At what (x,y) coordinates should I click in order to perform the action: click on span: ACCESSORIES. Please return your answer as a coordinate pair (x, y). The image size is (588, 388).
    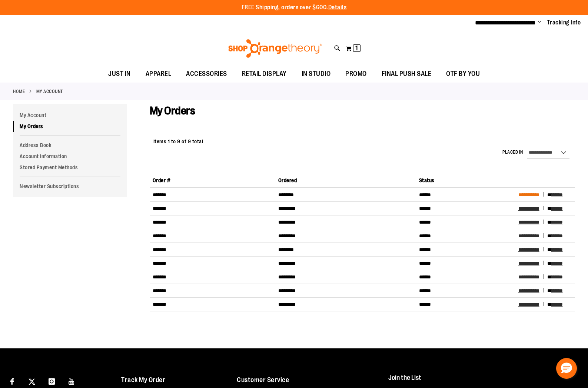
    Looking at the image, I should click on (207, 74).